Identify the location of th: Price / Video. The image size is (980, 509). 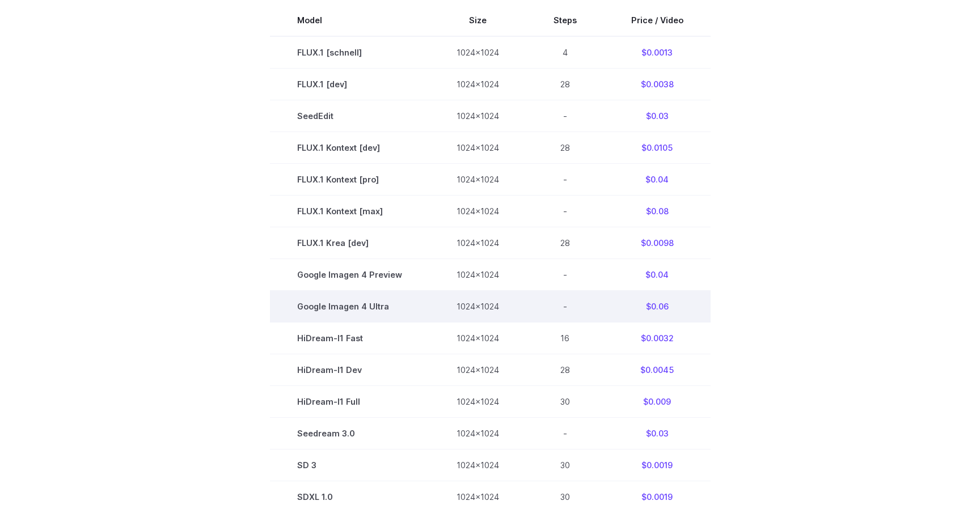
(657, 21).